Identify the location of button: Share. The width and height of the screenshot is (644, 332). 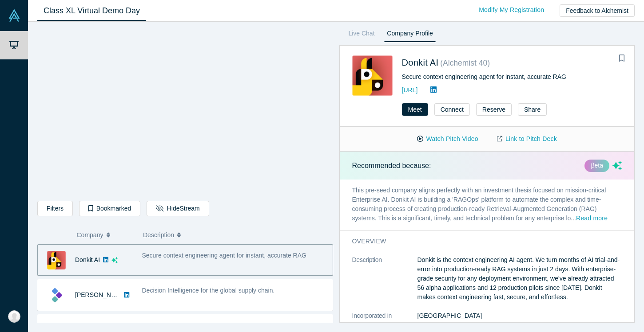
(532, 109).